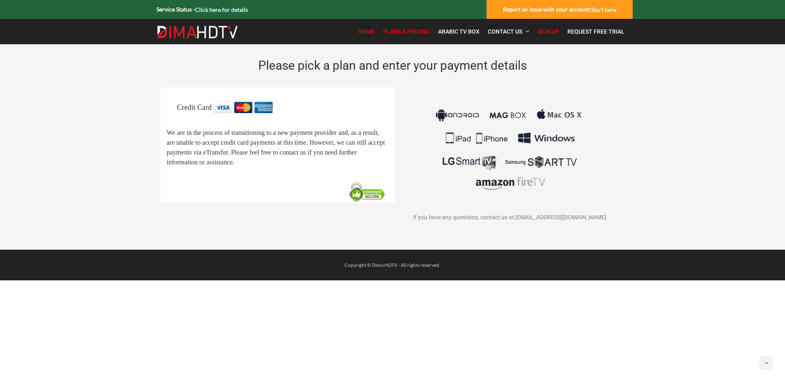  I want to click on div: Copyright © Dima HDTV - All rights reserved., so click(392, 265).